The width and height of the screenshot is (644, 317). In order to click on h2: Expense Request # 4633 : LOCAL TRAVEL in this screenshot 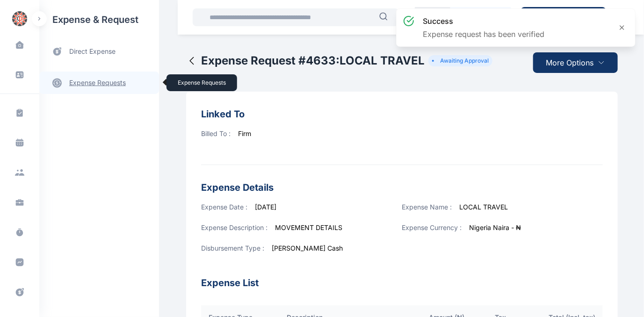, I will do `click(313, 61)`.